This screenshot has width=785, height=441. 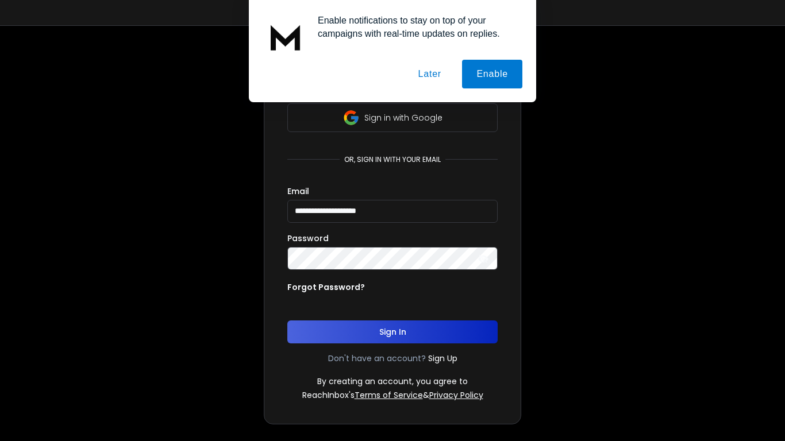 I want to click on button: Sign in with Google, so click(x=392, y=118).